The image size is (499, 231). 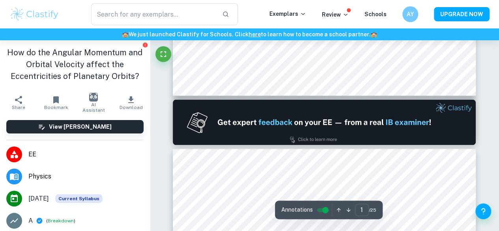 I want to click on button: Report issue, so click(x=145, y=45).